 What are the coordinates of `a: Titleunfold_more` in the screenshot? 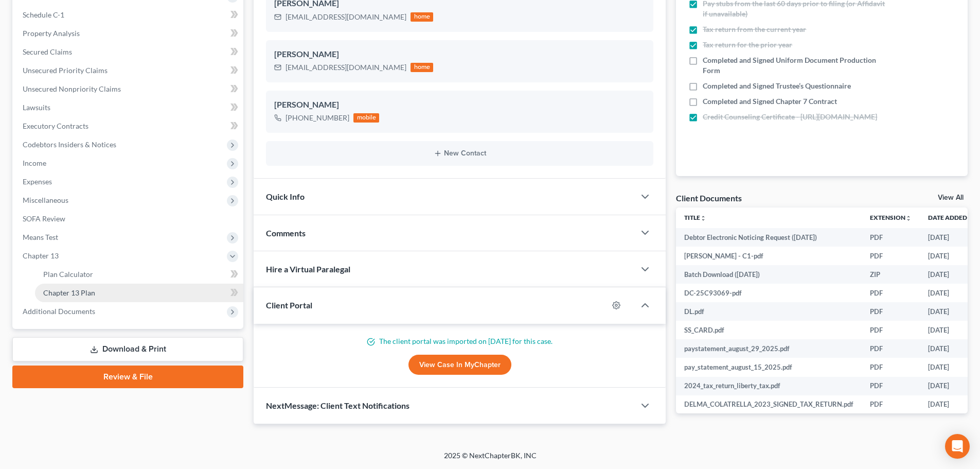 It's located at (695, 217).